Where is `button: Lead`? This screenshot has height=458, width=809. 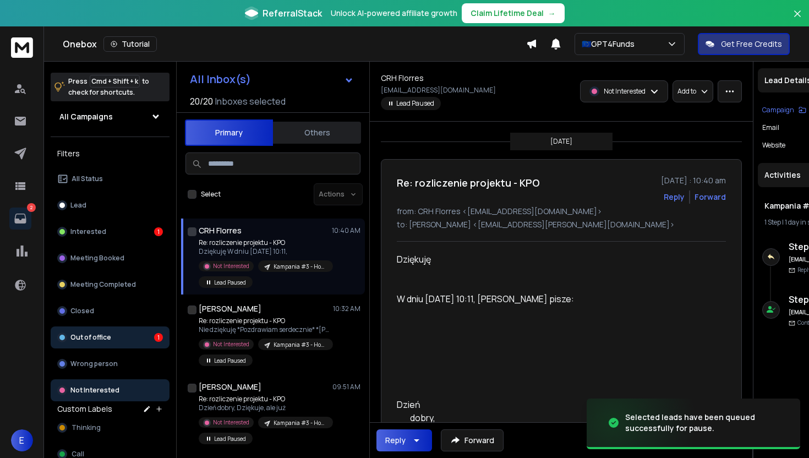 button: Lead is located at coordinates (110, 205).